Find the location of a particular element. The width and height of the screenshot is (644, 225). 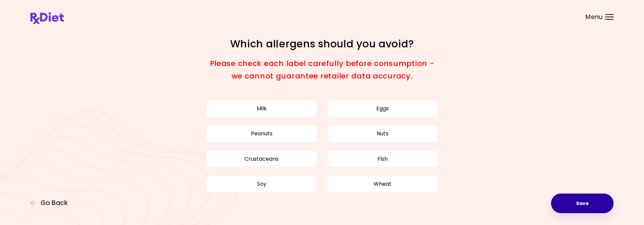

button: Peanuts is located at coordinates (262, 134).